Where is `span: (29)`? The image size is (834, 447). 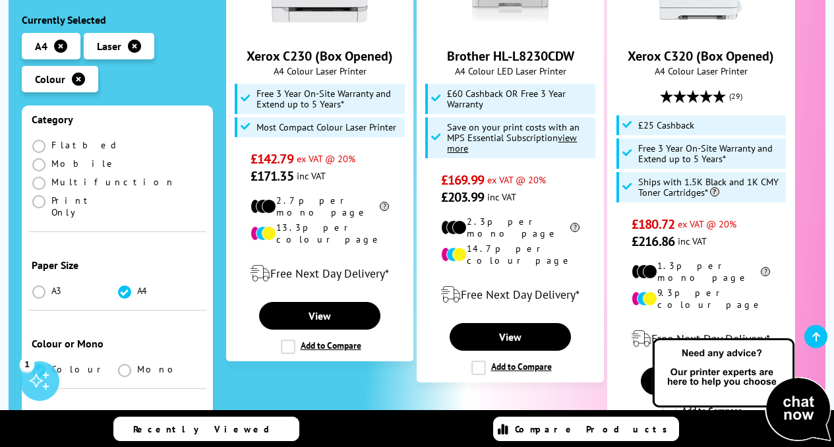 span: (29) is located at coordinates (736, 96).